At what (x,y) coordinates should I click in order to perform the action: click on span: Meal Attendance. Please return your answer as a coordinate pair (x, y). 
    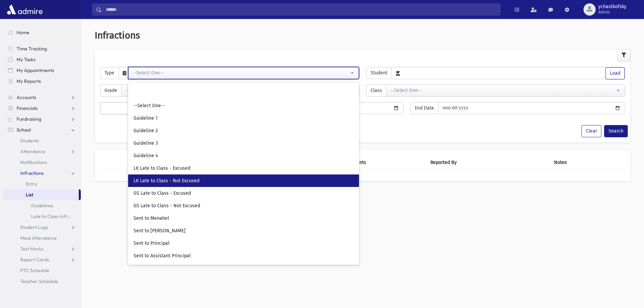
    Looking at the image, I should click on (39, 238).